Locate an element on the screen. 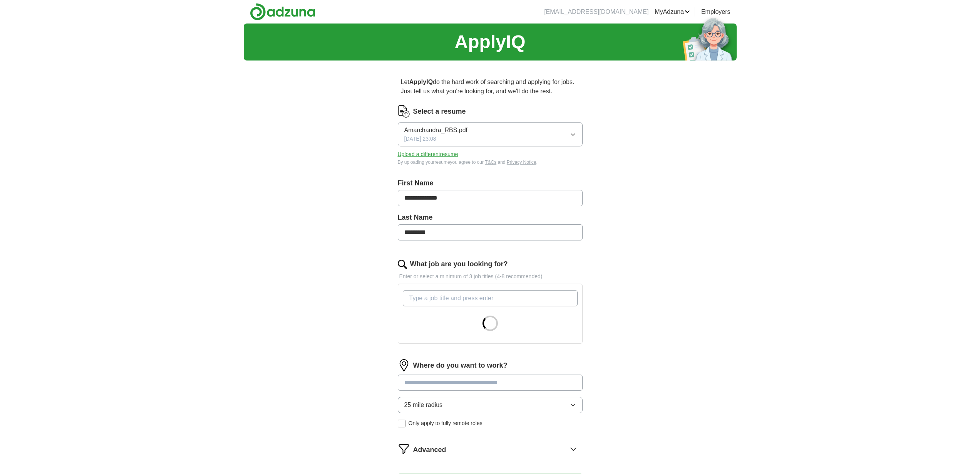 This screenshot has height=474, width=980. label: Last Name is located at coordinates (490, 217).